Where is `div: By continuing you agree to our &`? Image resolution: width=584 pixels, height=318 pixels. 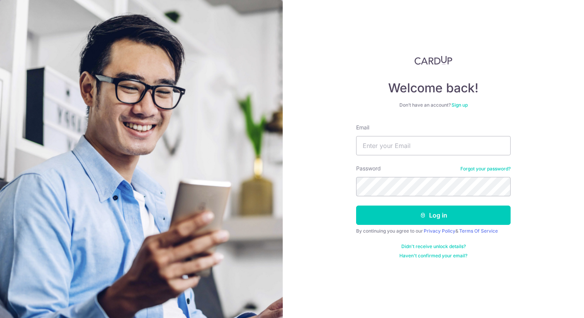 div: By continuing you agree to our & is located at coordinates (433, 231).